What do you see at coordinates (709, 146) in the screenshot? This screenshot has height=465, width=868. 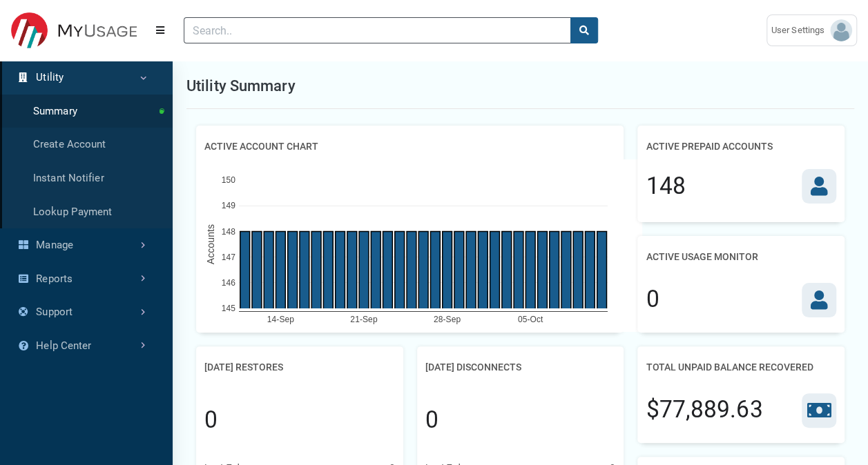 I see `h2: Active Prepaid Accounts` at bounding box center [709, 146].